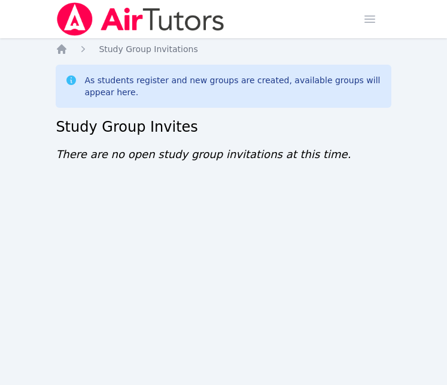  I want to click on h2: Study Group Invites, so click(223, 127).